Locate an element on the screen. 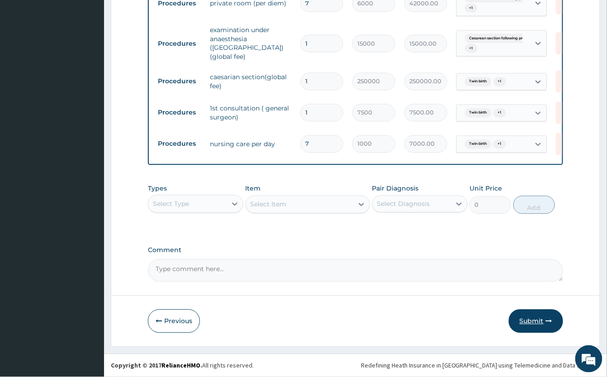 The image size is (607, 377). div: Select Diagnosis is located at coordinates (404, 204).